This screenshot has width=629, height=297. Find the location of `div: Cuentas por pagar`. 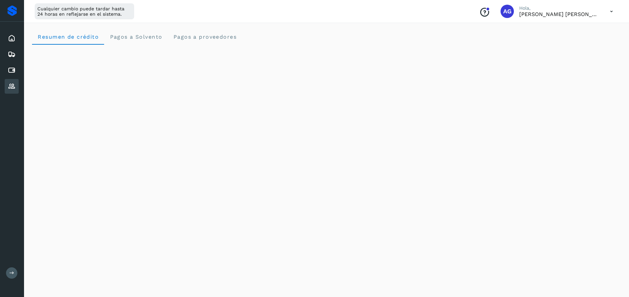

div: Cuentas por pagar is located at coordinates (12, 70).